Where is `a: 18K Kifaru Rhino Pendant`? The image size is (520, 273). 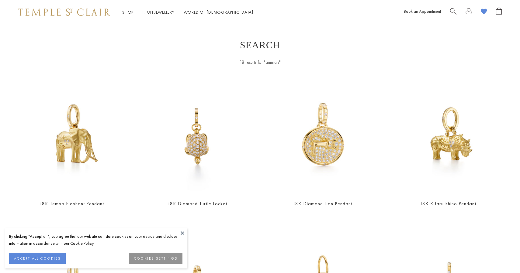
a: 18K Kifaru Rhino Pendant is located at coordinates (448, 204).